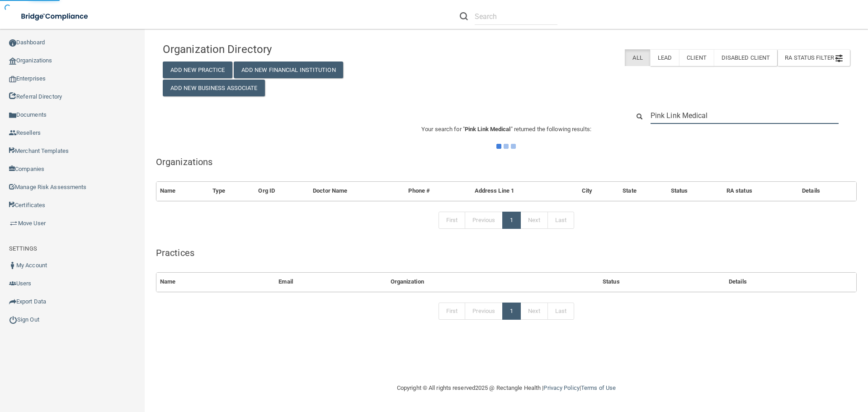 The height and width of the screenshot is (412, 868). Describe the element at coordinates (438, 191) in the screenshot. I see `th: Phone #` at that location.